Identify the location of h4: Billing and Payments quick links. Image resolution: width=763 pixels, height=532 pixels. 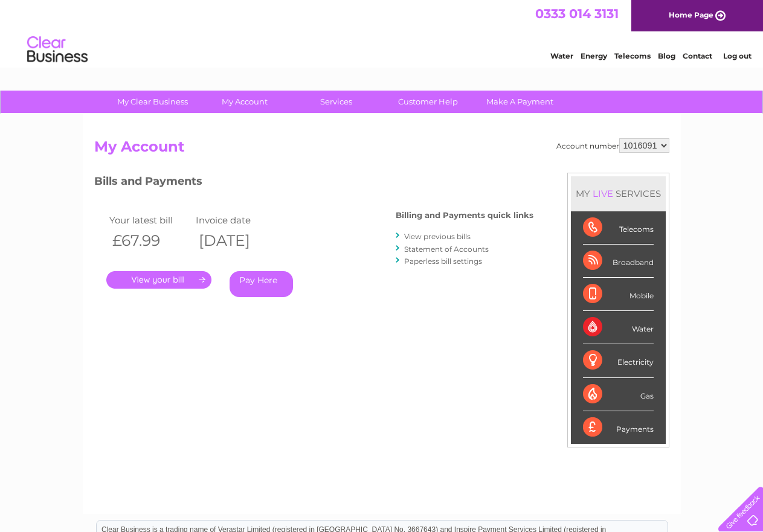
(464, 215).